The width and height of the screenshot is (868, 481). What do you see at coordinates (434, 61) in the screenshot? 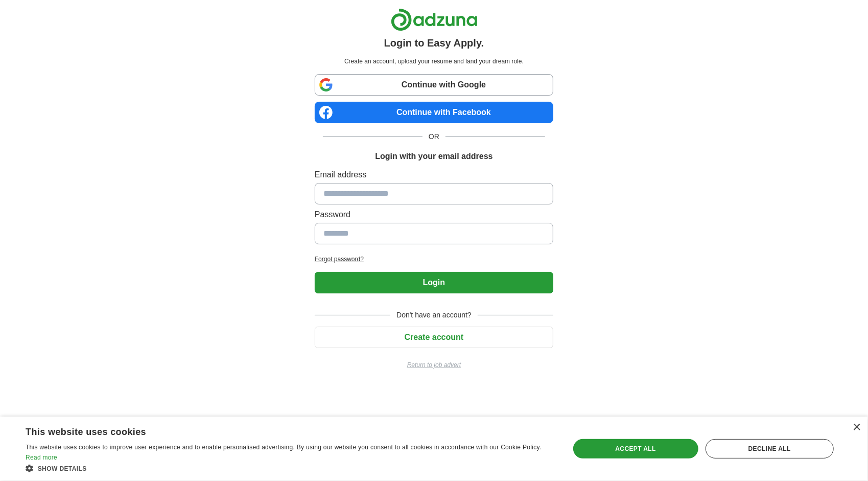
I see `p: Create an account, upload your resume and land your dream role.` at bounding box center [434, 61].